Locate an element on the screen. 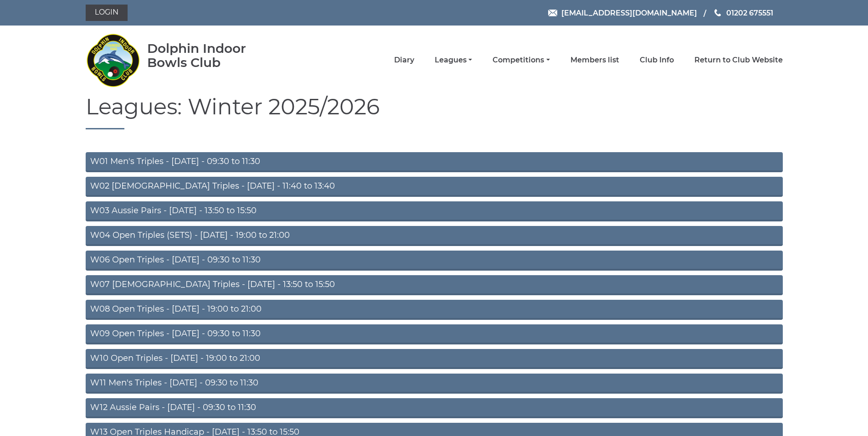  img: Email is located at coordinates (553, 13).